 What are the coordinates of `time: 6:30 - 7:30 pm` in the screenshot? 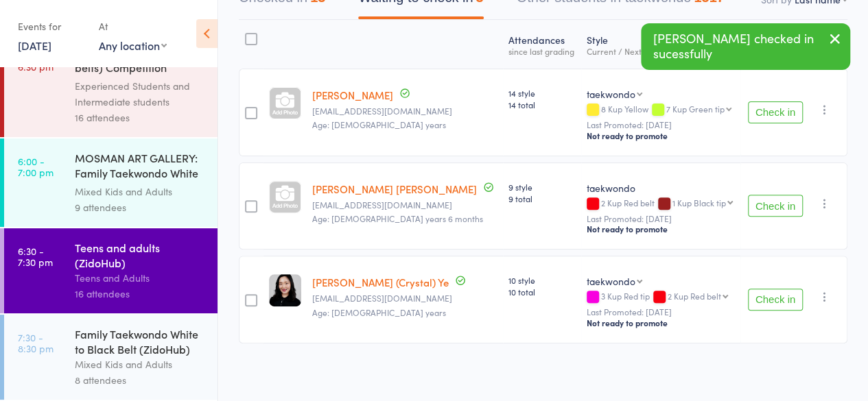 It's located at (35, 256).